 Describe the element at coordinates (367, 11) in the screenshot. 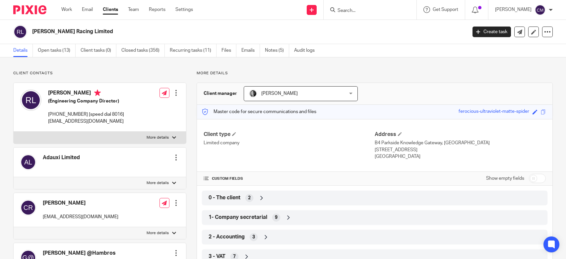

I see `input: Search` at that location.